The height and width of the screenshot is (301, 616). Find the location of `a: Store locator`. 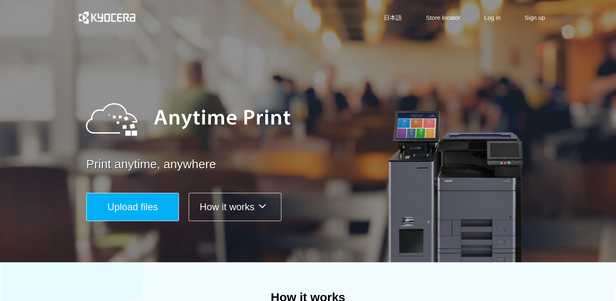

a: Store locator is located at coordinates (443, 17).